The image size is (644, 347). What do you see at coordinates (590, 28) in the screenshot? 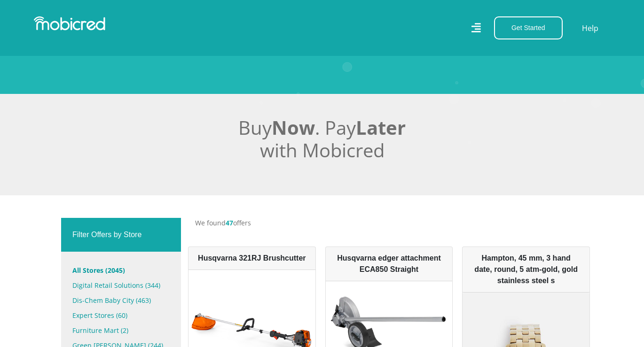
I see `a: Help` at bounding box center [590, 28].